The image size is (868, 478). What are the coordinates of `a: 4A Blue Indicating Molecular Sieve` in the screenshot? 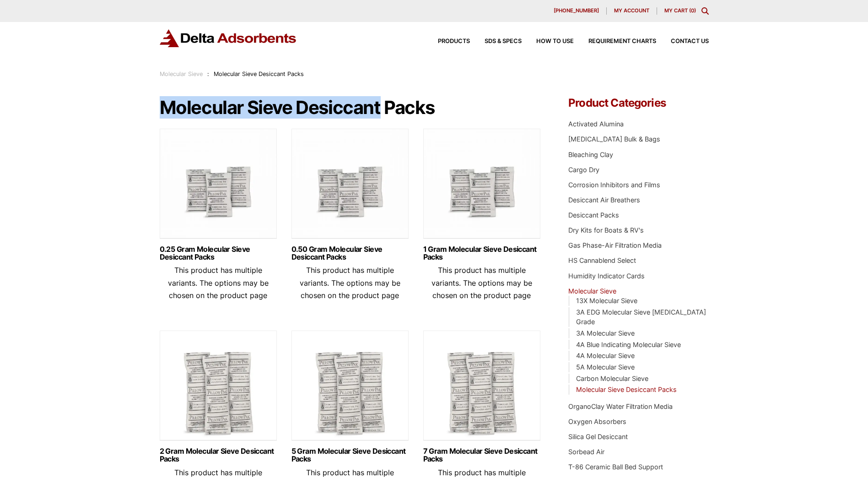 It's located at (629, 344).